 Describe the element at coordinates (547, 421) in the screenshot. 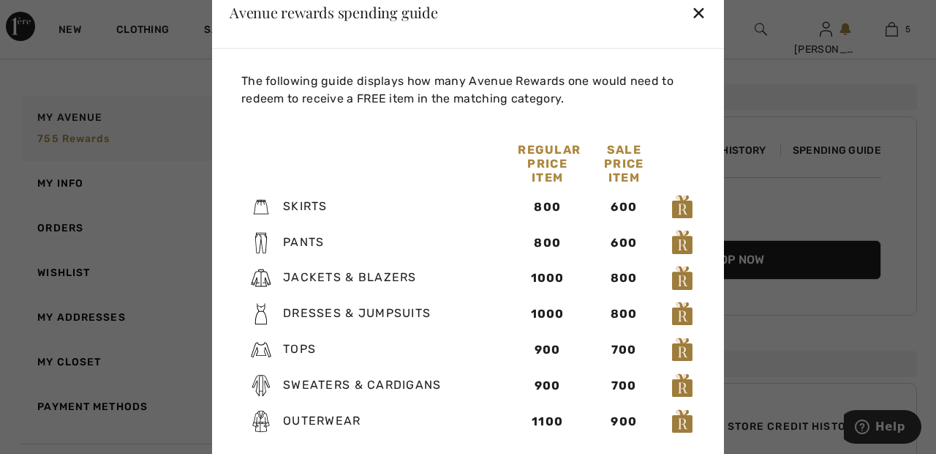

I see `div: 1100` at that location.